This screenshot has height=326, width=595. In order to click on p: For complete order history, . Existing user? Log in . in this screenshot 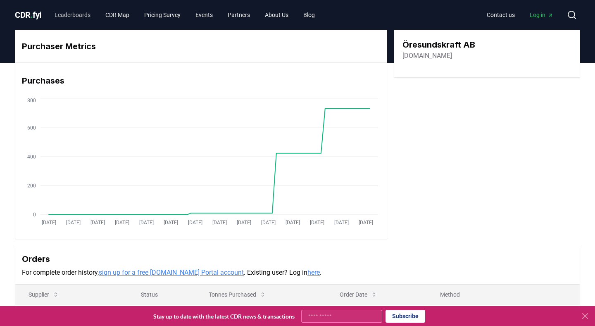, I will do `click(298, 272)`.